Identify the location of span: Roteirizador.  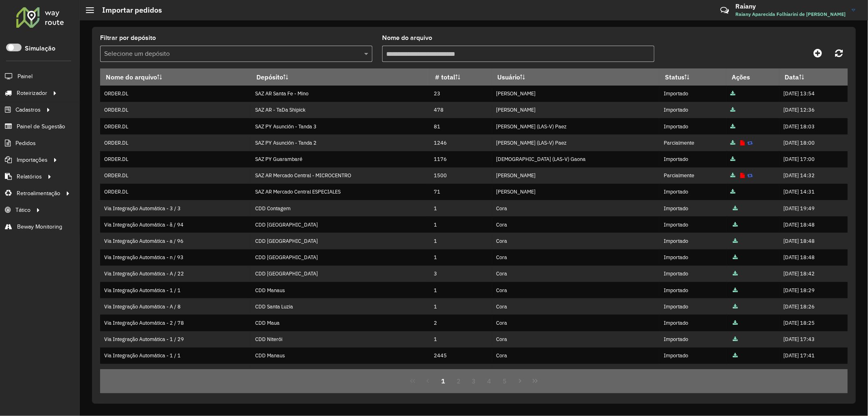
(32, 93).